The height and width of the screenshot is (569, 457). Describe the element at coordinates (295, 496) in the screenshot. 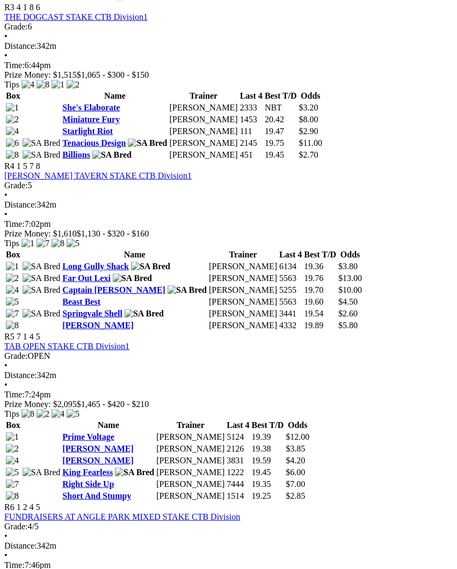

I see `span: $2.85` at that location.